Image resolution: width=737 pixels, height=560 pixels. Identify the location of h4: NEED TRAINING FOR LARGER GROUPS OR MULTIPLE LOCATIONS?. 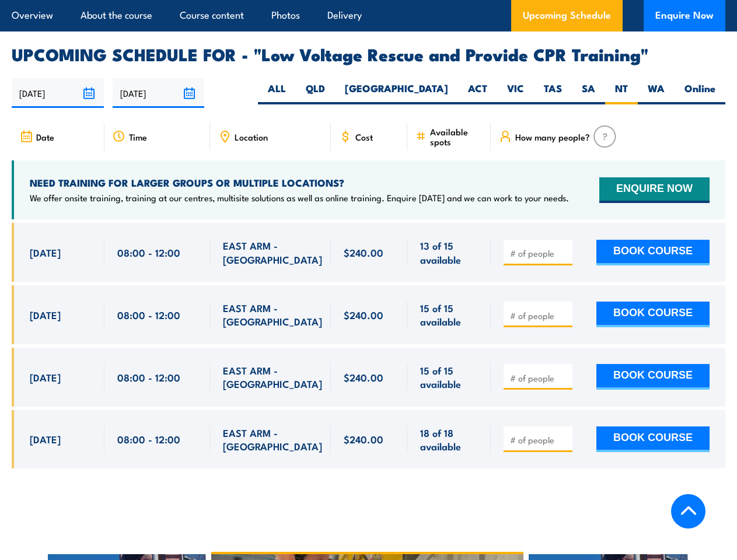
(299, 182).